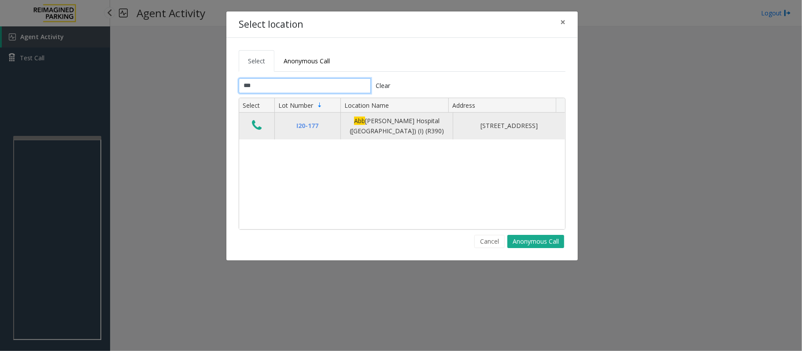  Describe the element at coordinates (402, 164) in the screenshot. I see `div: Data table` at that location.